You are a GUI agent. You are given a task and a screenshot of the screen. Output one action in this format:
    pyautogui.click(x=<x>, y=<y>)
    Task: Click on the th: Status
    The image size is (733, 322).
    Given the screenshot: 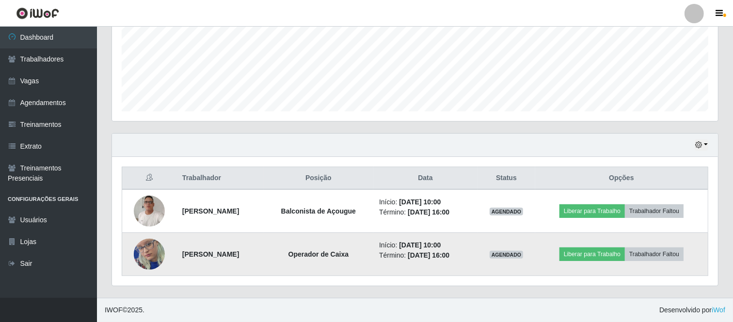 What is the action you would take?
    pyautogui.click(x=506, y=178)
    